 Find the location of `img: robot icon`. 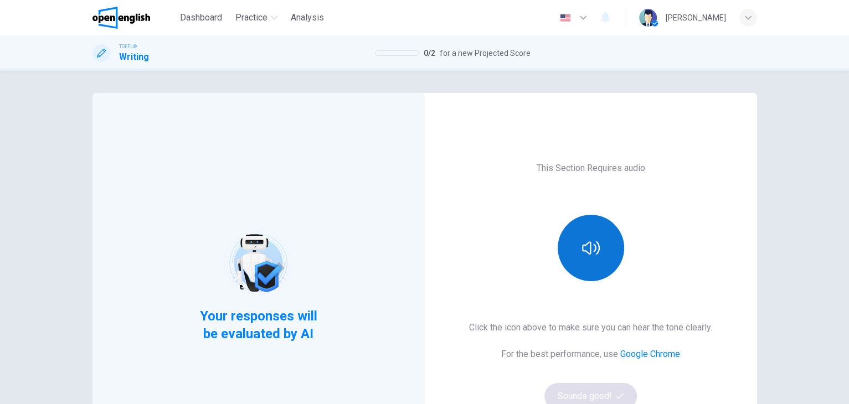

img: robot icon is located at coordinates (258, 263).